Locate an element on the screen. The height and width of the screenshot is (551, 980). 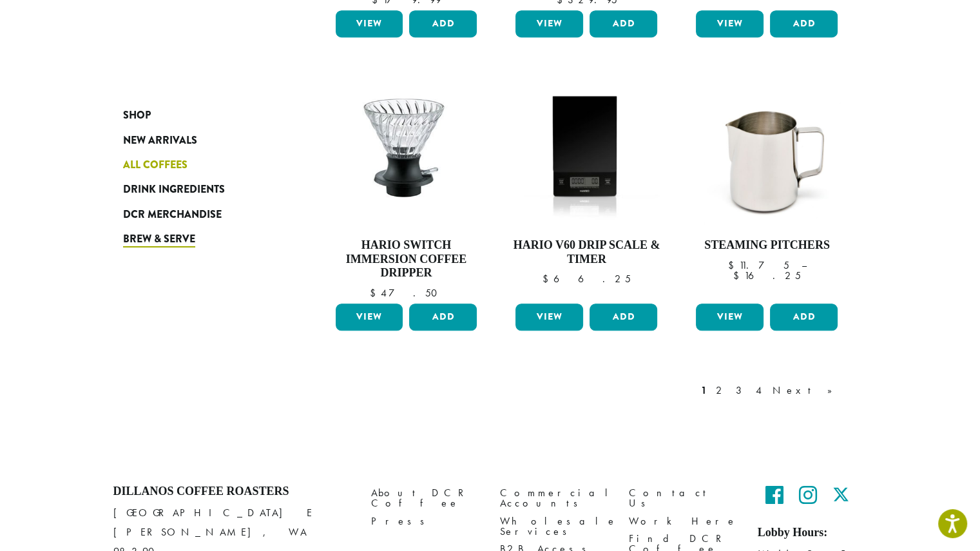
a: Contact Us is located at coordinates (683, 498).